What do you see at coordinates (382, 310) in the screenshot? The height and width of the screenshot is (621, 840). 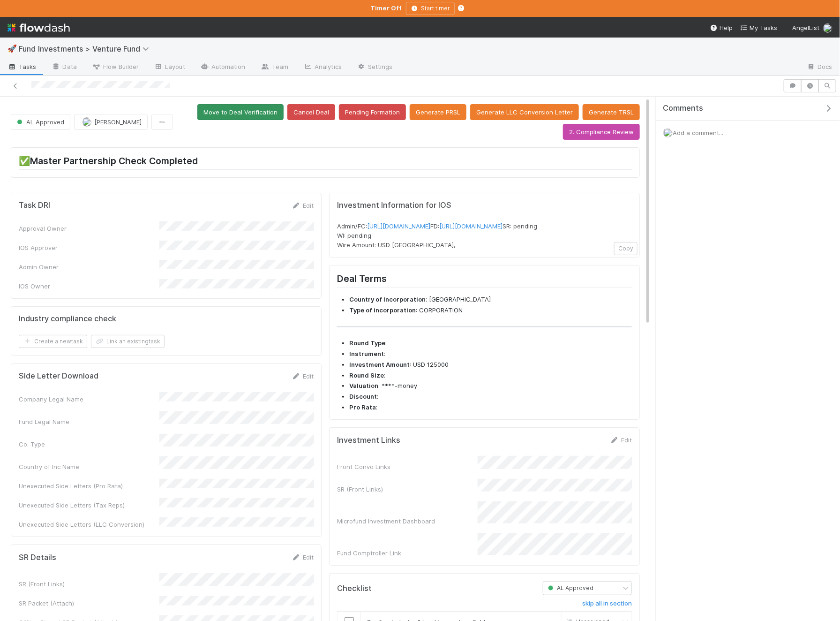 I see `strong: Type of incorporation` at bounding box center [382, 310].